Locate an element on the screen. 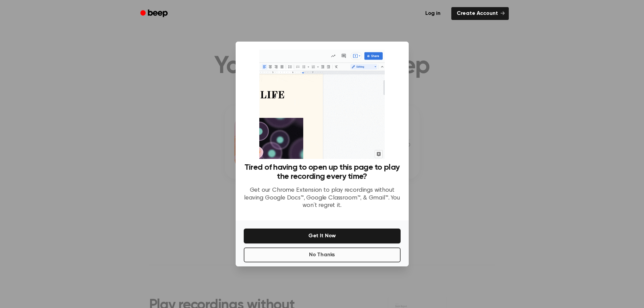 This screenshot has width=644, height=308. a: Log in is located at coordinates (433, 13).